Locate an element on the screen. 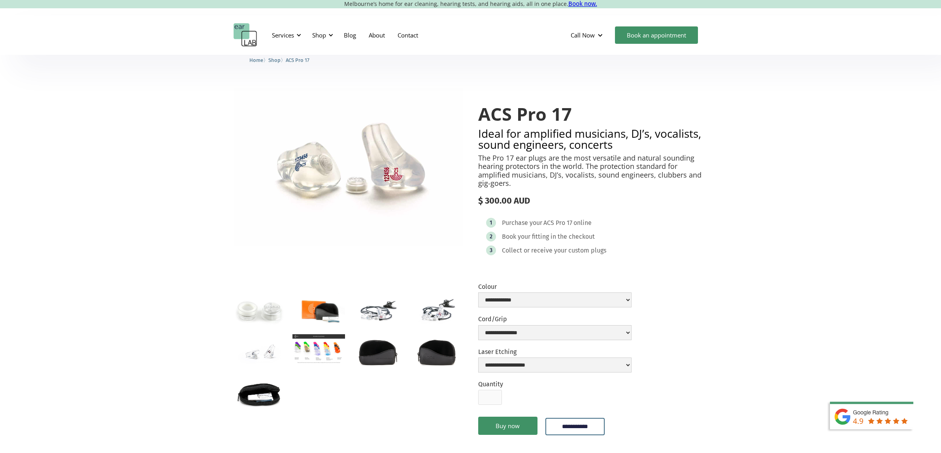 This screenshot has height=453, width=941. div: Book your fitting in the checkout is located at coordinates (548, 237).